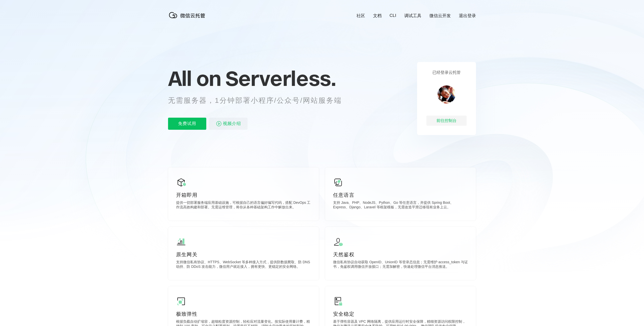  What do you see at coordinates (232, 124) in the screenshot?
I see `span: 视频介绍` at bounding box center [232, 124].